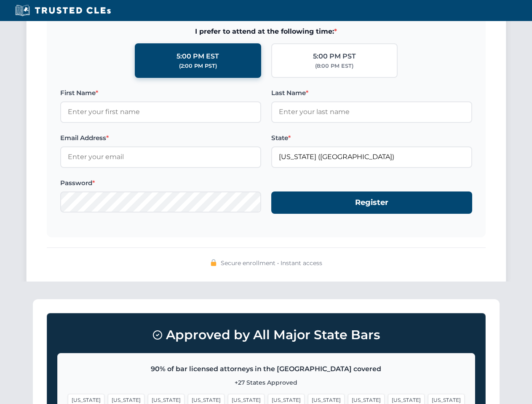 Image resolution: width=532 pixels, height=404 pixels. Describe the element at coordinates (371, 93) in the screenshot. I see `label: Last Name` at that location.